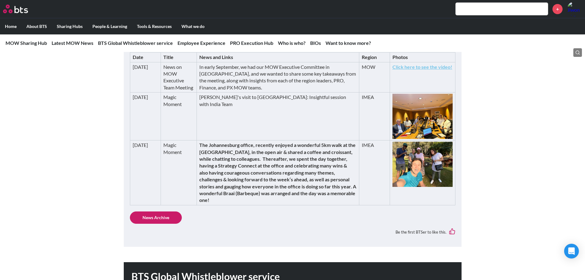  I want to click on img: img-20240503-wa0021.jpg, so click(423, 164).